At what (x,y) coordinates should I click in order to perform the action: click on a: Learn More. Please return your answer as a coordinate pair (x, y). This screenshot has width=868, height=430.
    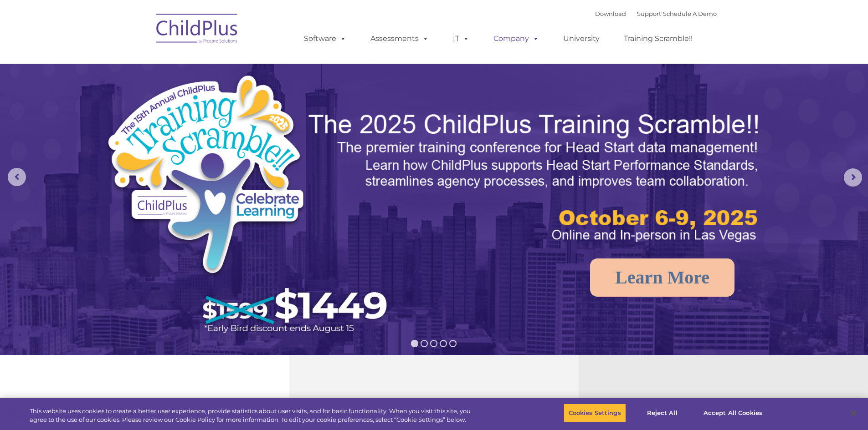
    Looking at the image, I should click on (662, 278).